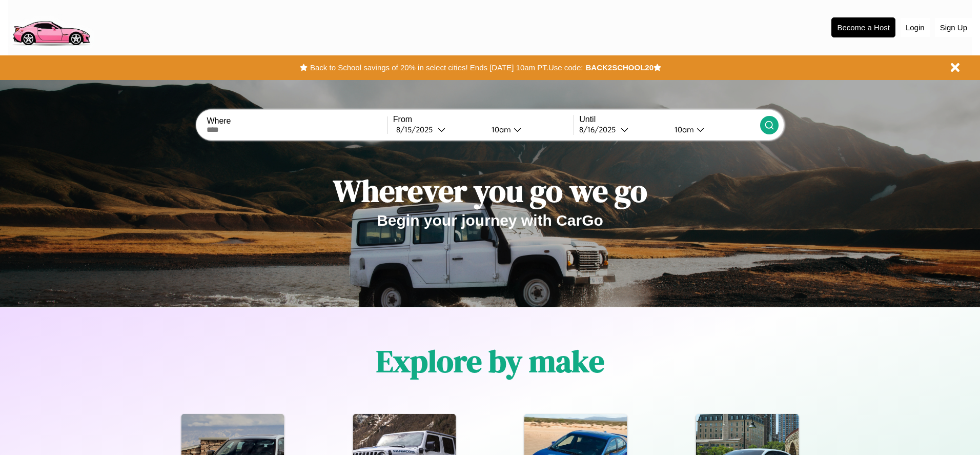  I want to click on b: BACK2SCHOOL20, so click(619, 67).